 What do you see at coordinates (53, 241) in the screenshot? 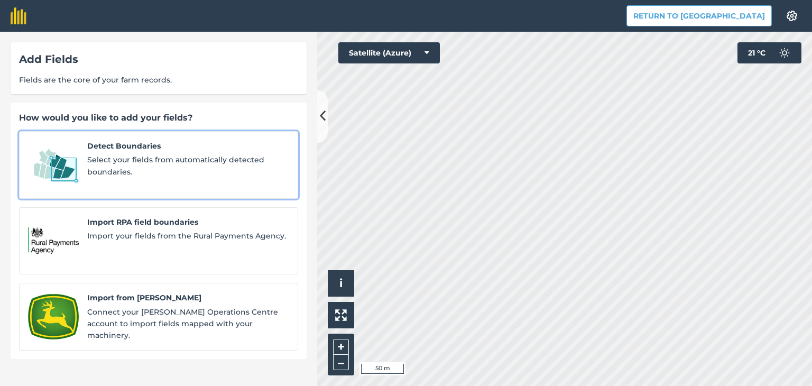
I see `img: Import RPA field boundaries` at bounding box center [53, 241].